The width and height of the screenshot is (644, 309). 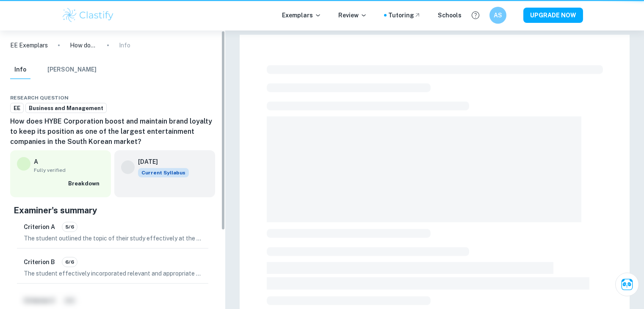 I want to click on span: Fully verified, so click(x=69, y=170).